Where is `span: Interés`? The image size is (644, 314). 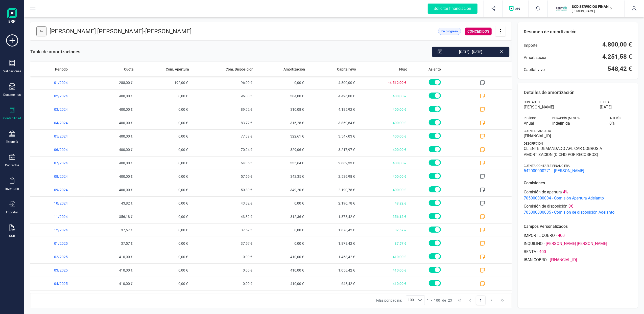 span: Interés is located at coordinates (615, 118).